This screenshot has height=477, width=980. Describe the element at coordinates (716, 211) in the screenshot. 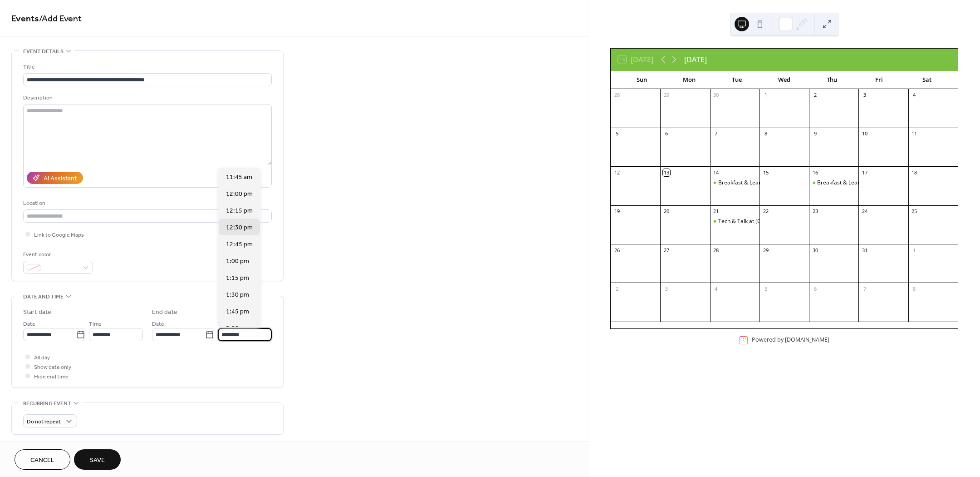

I see `div: 21` at that location.